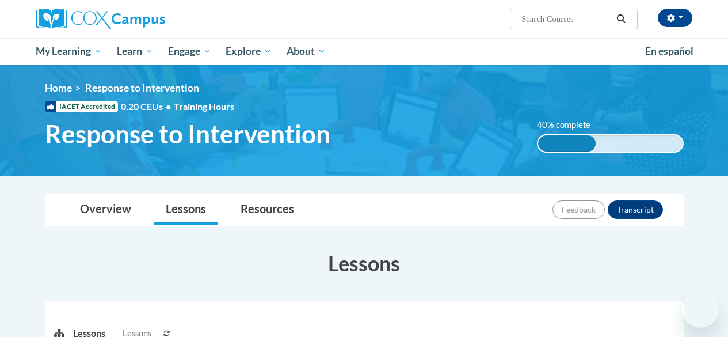 Image resolution: width=728 pixels, height=337 pixels. I want to click on button: Account Settings, so click(675, 18).